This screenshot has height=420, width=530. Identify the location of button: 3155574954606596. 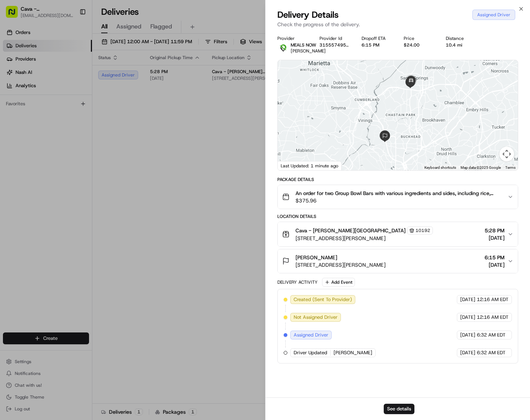
(335, 45).